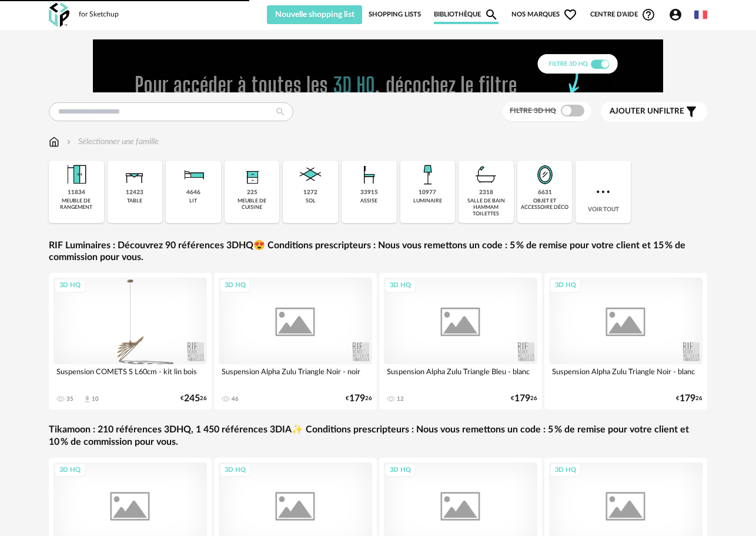 This screenshot has height=536, width=756. What do you see at coordinates (314, 15) in the screenshot?
I see `button: Nouvelle shopping list` at bounding box center [314, 15].